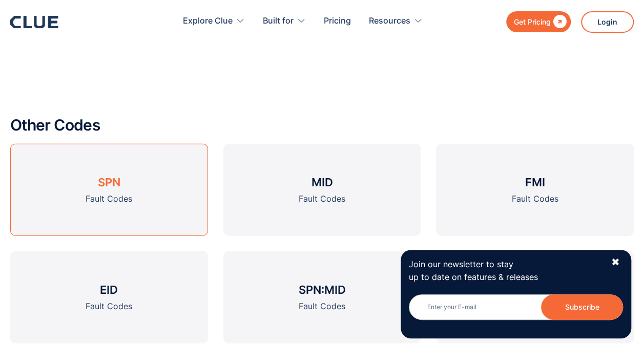  Describe the element at coordinates (109, 190) in the screenshot. I see `a: SPNFault Codes` at that location.